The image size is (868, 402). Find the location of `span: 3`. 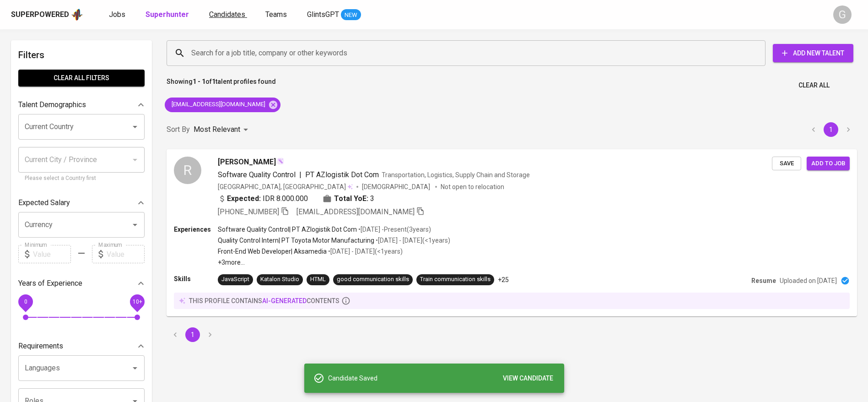

span: 3 is located at coordinates (372, 198).